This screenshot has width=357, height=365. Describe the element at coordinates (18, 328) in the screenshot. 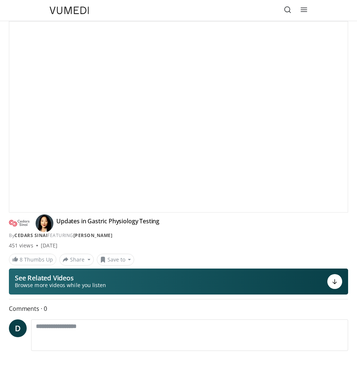

I see `span: D` at that location.